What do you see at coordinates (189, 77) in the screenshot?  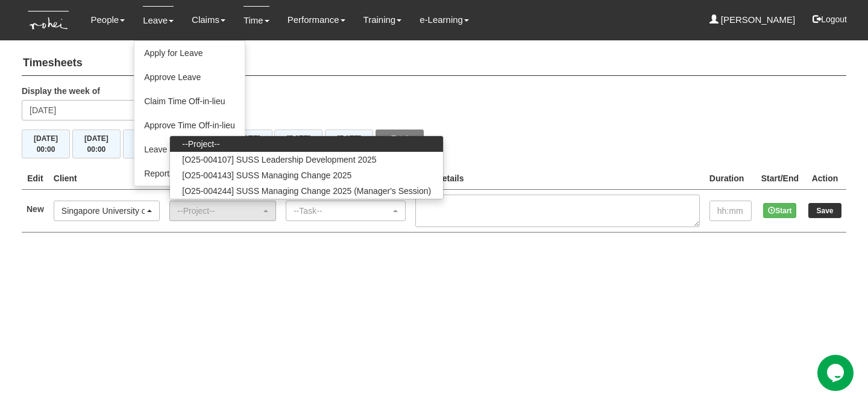 I see `a: Approve Leave` at bounding box center [189, 77].